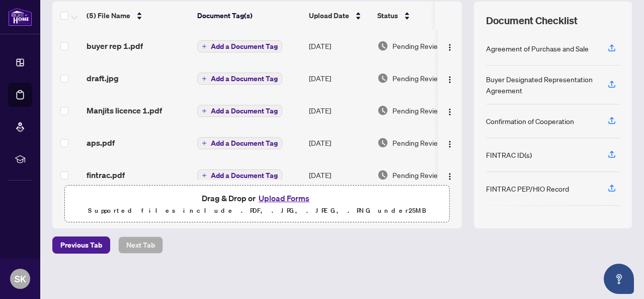 The width and height of the screenshot is (644, 299). Describe the element at coordinates (140, 245) in the screenshot. I see `button: Next Tab` at that location.